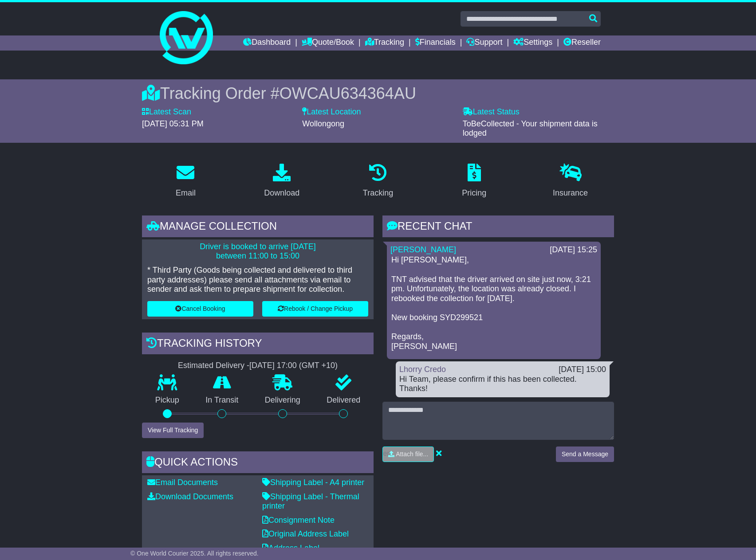  I want to click on a: Financials, so click(435, 43).